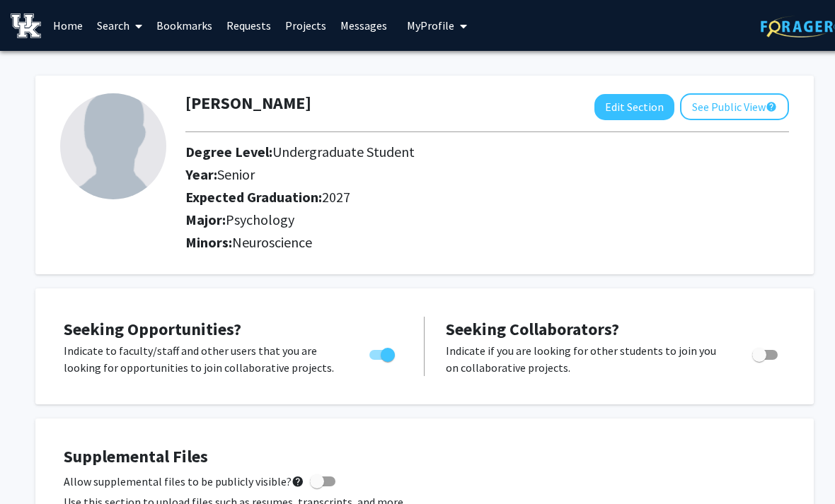 The height and width of the screenshot is (504, 835). I want to click on span: 2027, so click(336, 196).